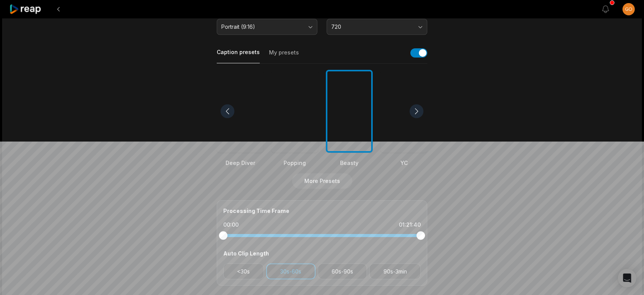 Image resolution: width=644 pixels, height=295 pixels. Describe the element at coordinates (294, 162) in the screenshot. I see `div: Popping` at that location.